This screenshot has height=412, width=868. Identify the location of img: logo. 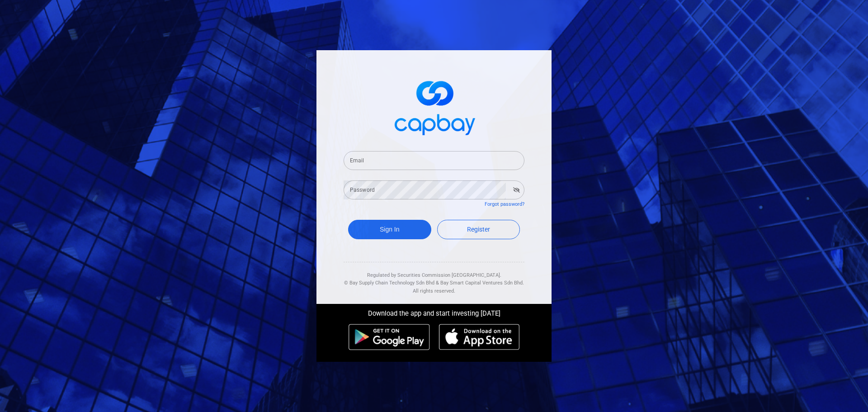
(434, 107).